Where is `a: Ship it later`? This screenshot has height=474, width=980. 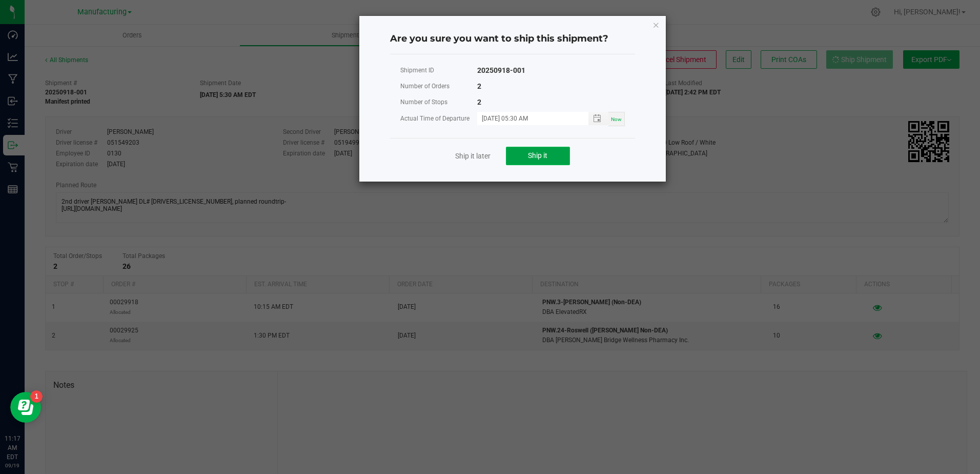 a: Ship it later is located at coordinates (472, 156).